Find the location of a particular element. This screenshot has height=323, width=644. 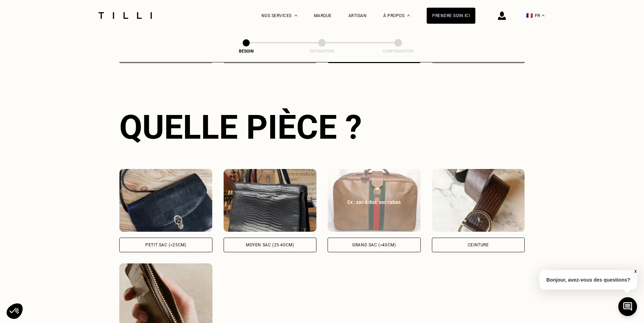

div: Petit sac (<25cm) is located at coordinates (166, 245).